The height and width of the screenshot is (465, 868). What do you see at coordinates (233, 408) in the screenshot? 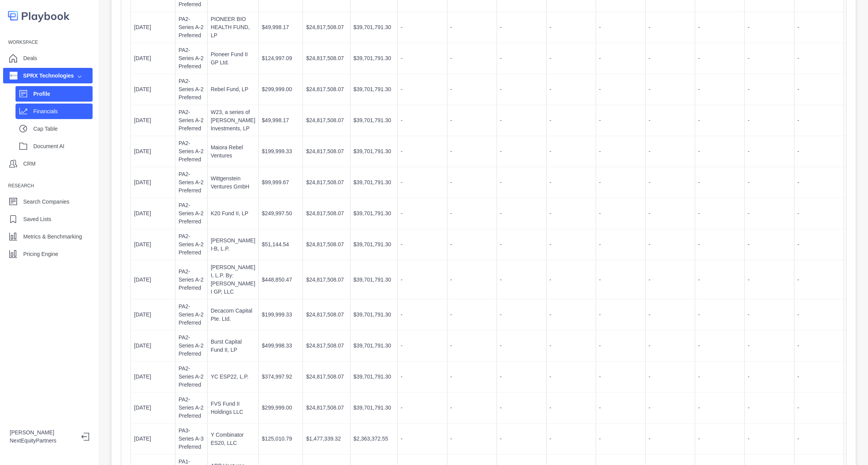
I see `p: FVS Fund II Holdings LLC` at bounding box center [233, 408].